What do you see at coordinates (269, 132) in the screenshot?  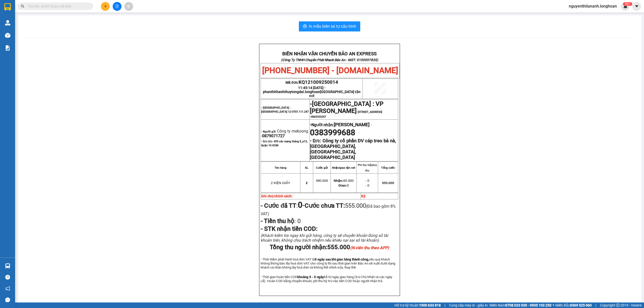 I see `strong: - Người gửi:` at bounding box center [269, 132].